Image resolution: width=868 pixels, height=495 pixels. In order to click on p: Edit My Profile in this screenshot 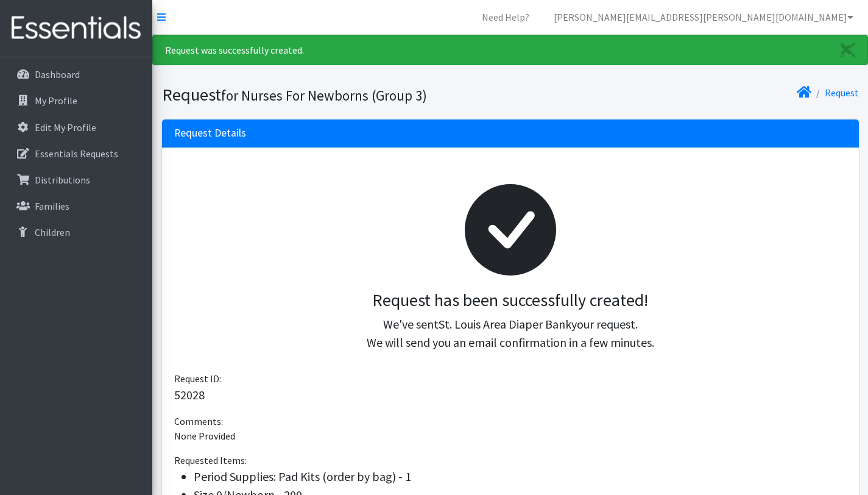, I will do `click(65, 128)`.